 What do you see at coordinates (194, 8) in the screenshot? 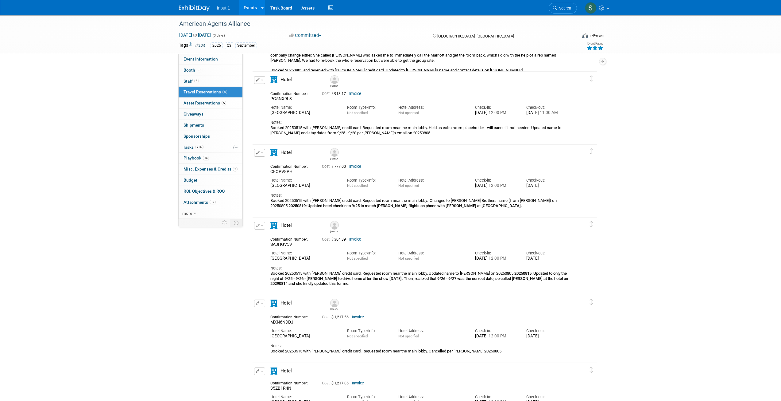
I see `img: ExhibitDay` at bounding box center [194, 8].